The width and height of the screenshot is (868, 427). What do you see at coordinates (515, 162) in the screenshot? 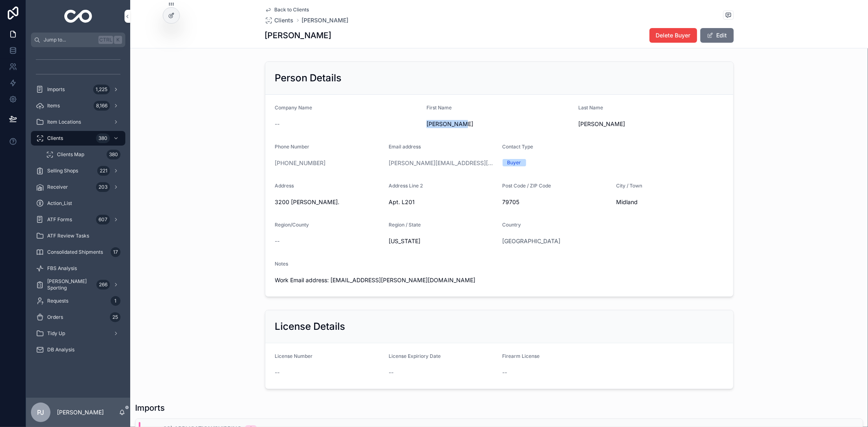
I see `div: Buyer` at bounding box center [515, 162].